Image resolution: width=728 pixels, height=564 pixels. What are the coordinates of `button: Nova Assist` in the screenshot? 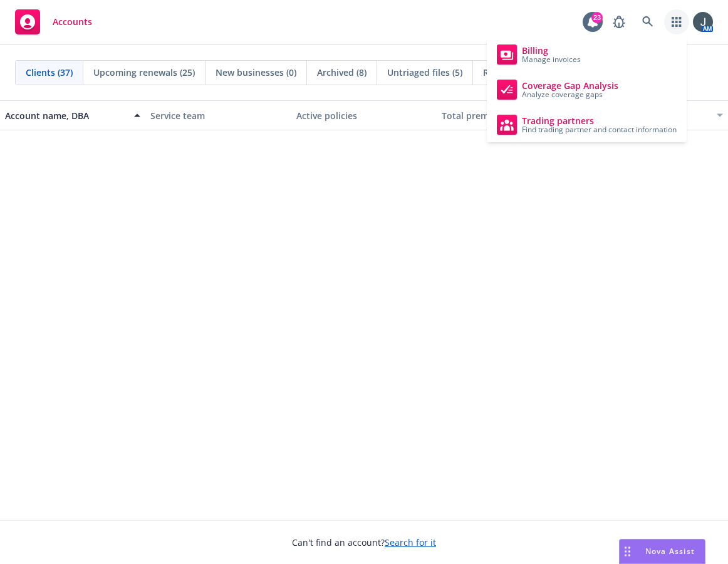 It's located at (663, 551).